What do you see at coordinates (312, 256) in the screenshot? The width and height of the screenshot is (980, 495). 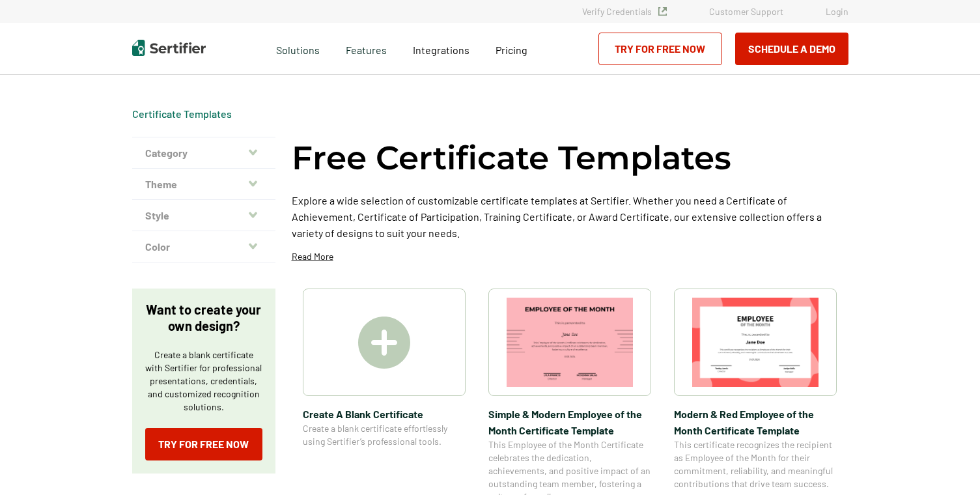 I see `p: Read More` at bounding box center [312, 256].